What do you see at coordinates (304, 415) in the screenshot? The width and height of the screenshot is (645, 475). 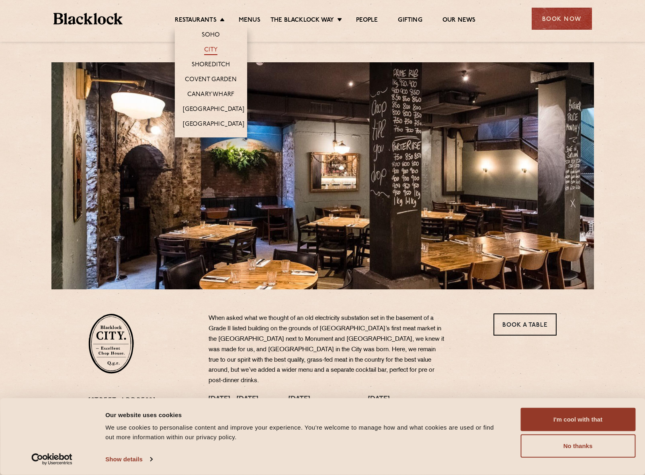 I see `div: Our website uses cookies` at bounding box center [304, 415].